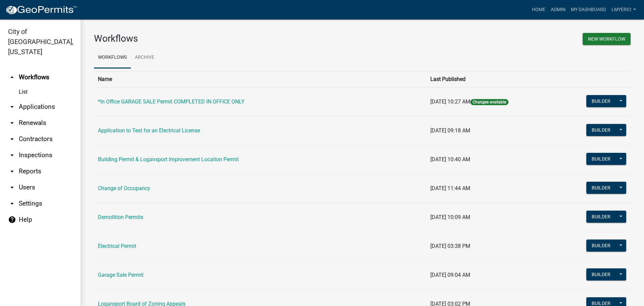 The width and height of the screenshot is (644, 306). What do you see at coordinates (168, 159) in the screenshot?
I see `a: Building Permit & Logansport Improvement Location Permit` at bounding box center [168, 159].